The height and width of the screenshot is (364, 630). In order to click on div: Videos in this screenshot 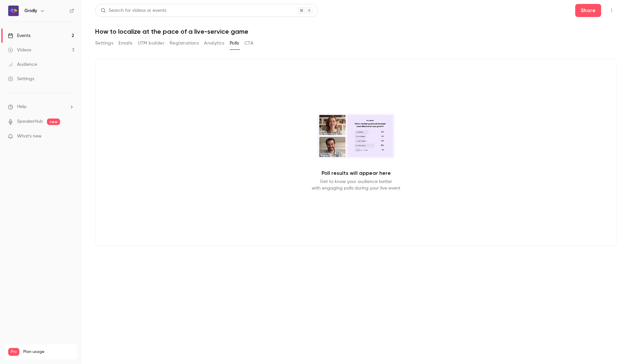, I will do `click(20, 50)`.